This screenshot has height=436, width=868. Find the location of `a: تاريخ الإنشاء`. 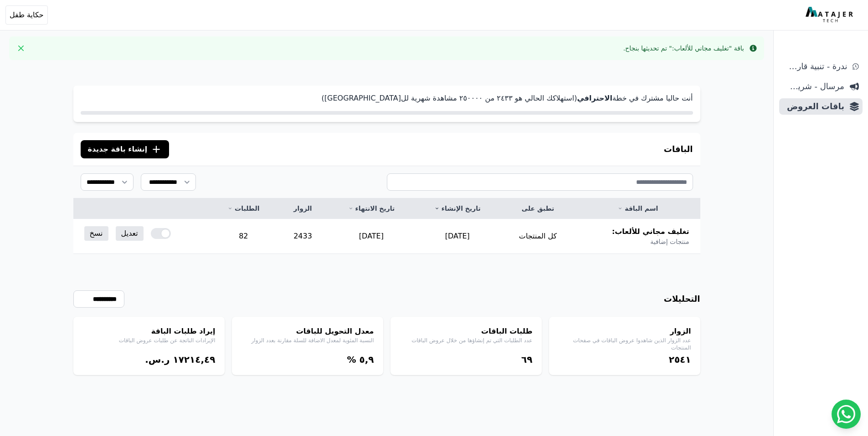

a: تاريخ الإنشاء is located at coordinates (457, 209).